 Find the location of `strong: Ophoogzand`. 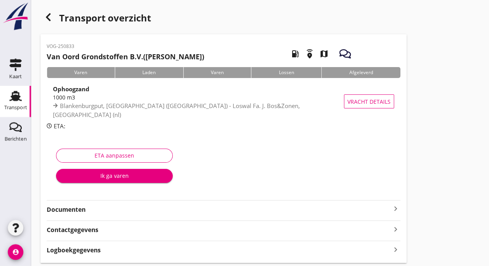

strong: Ophoogzand is located at coordinates (71, 89).